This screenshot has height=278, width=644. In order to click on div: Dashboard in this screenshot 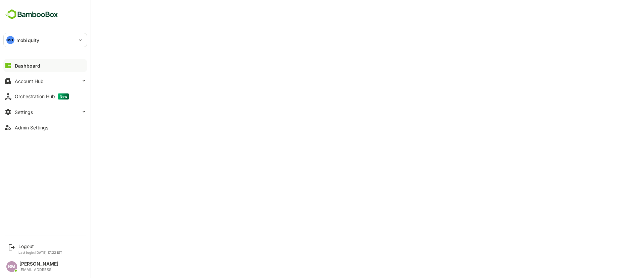, I will do `click(27, 65)`.